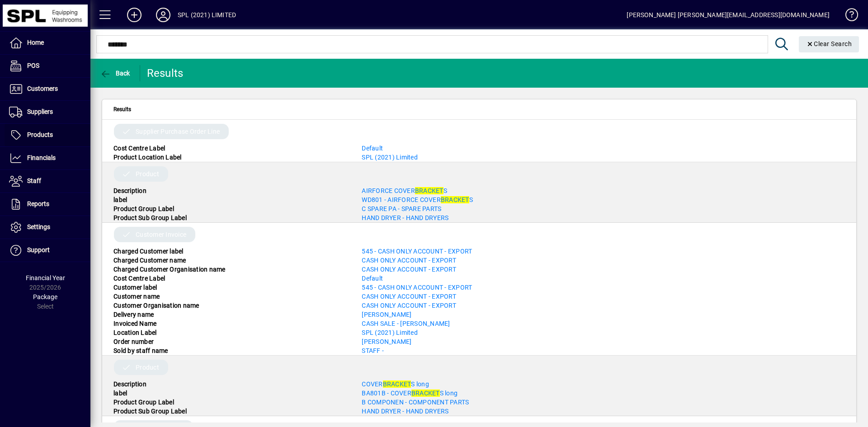 Image resolution: width=868 pixels, height=427 pixels. What do you see at coordinates (231, 332) in the screenshot?
I see `div: Location Label` at bounding box center [231, 332].